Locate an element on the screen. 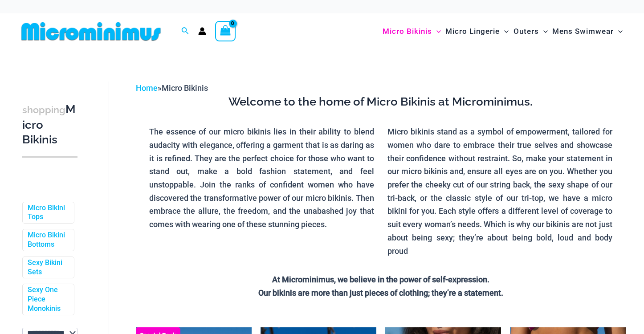  a: Micro Bikini Bottoms is located at coordinates (47, 240).